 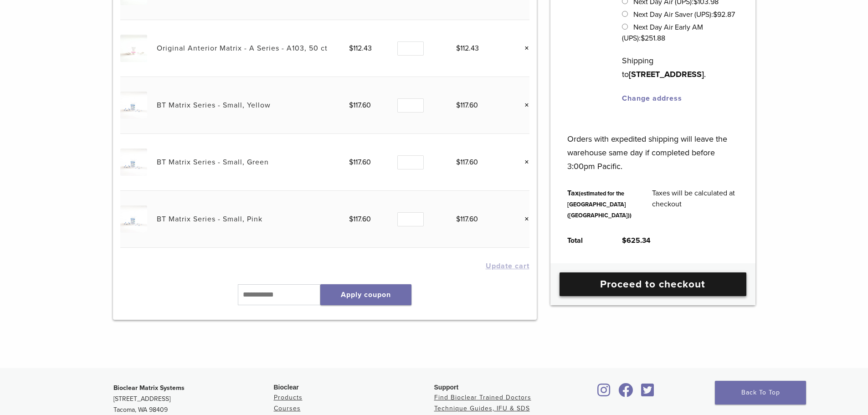 What do you see at coordinates (482, 398) in the screenshot?
I see `a: Find Bioclear Trained Doctors` at bounding box center [482, 398].